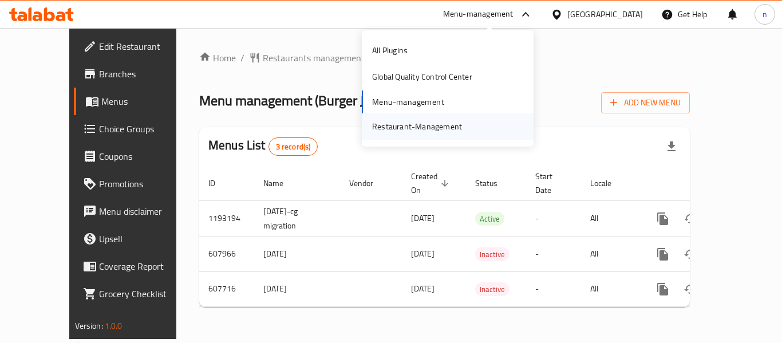  Describe the element at coordinates (390, 50) in the screenshot. I see `div: All Plugins` at that location.